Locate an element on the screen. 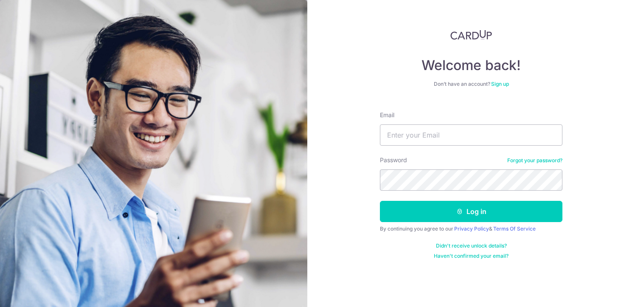 Image resolution: width=635 pixels, height=307 pixels. label: Email is located at coordinates (387, 115).